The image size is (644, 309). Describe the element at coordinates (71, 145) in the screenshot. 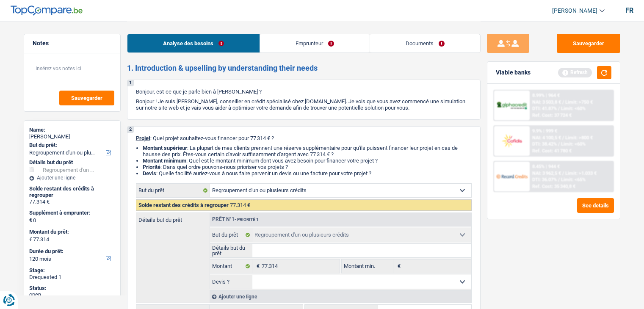

I see `label: But du prêt:` at that location.